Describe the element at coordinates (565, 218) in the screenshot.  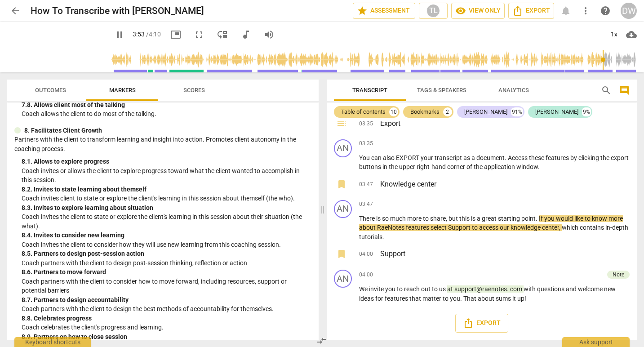
I see `span: would` at that location.